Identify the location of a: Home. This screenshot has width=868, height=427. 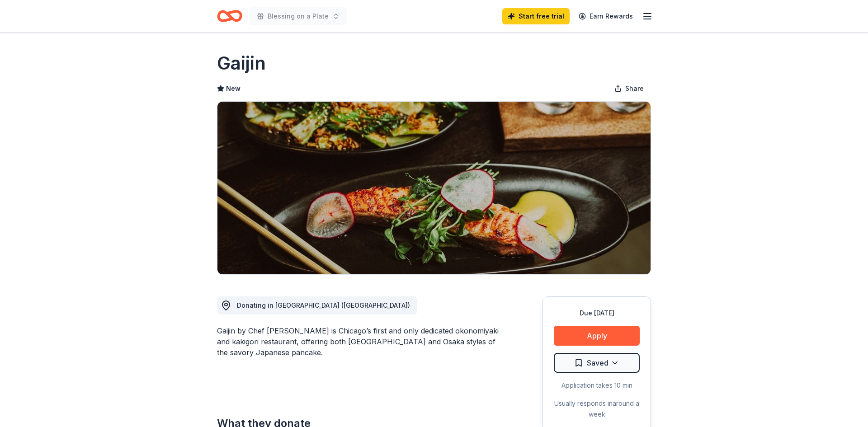
(230, 16).